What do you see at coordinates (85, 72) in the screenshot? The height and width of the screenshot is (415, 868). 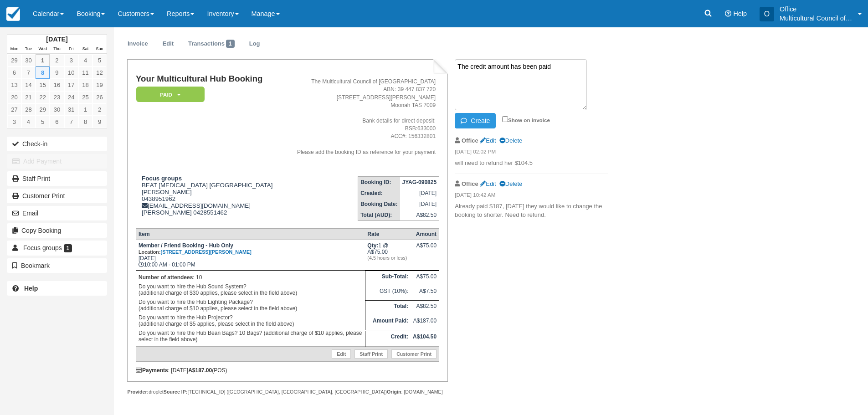 I see `a: 11` at bounding box center [85, 72].